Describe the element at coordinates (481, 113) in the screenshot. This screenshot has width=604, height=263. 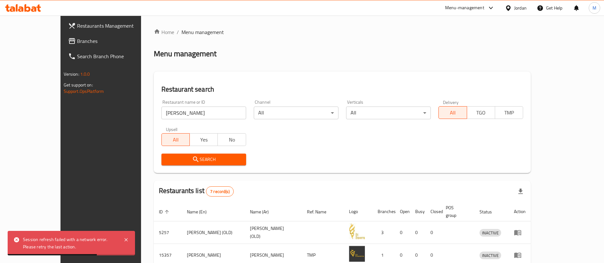
I see `button: TGO` at that location.